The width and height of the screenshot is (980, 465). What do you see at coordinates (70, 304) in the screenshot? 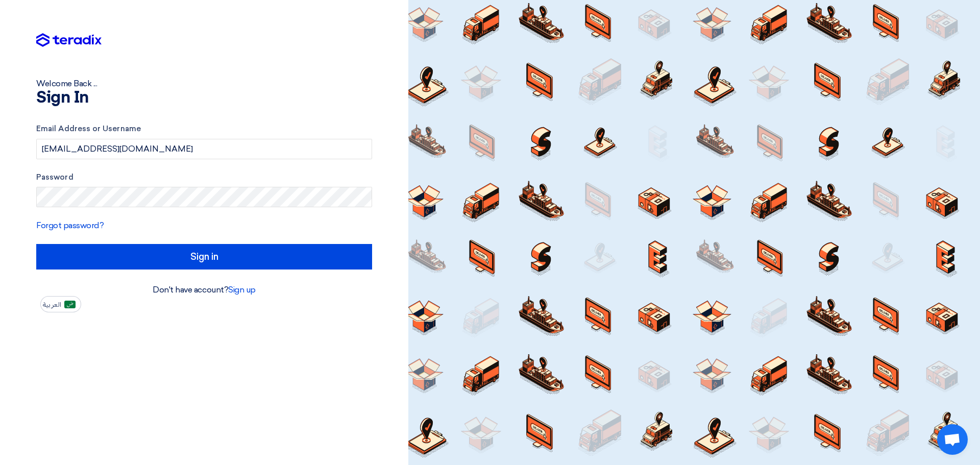
I see `img: ar-AR.png` at bounding box center [70, 304].